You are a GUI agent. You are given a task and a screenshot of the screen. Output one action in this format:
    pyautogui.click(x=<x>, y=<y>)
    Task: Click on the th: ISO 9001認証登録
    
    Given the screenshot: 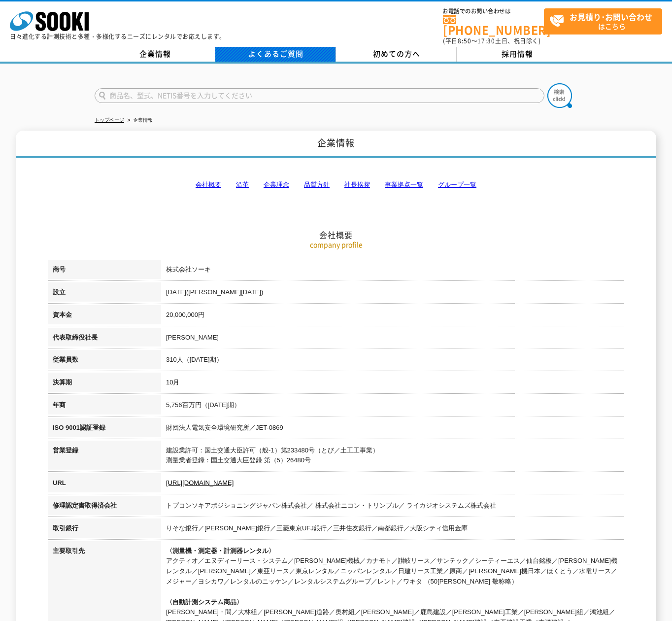 What is the action you would take?
    pyautogui.click(x=104, y=429)
    